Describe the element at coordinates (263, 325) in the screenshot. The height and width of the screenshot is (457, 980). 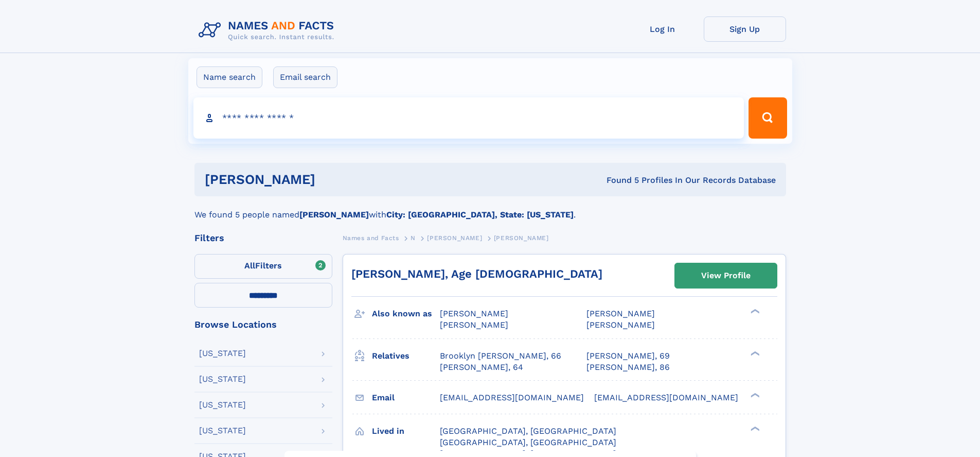
I see `div: Browse Locations` at that location.